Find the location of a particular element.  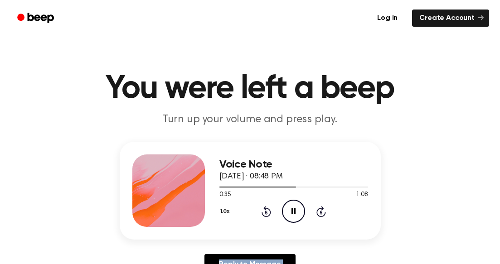

a: Beep is located at coordinates (36, 18).